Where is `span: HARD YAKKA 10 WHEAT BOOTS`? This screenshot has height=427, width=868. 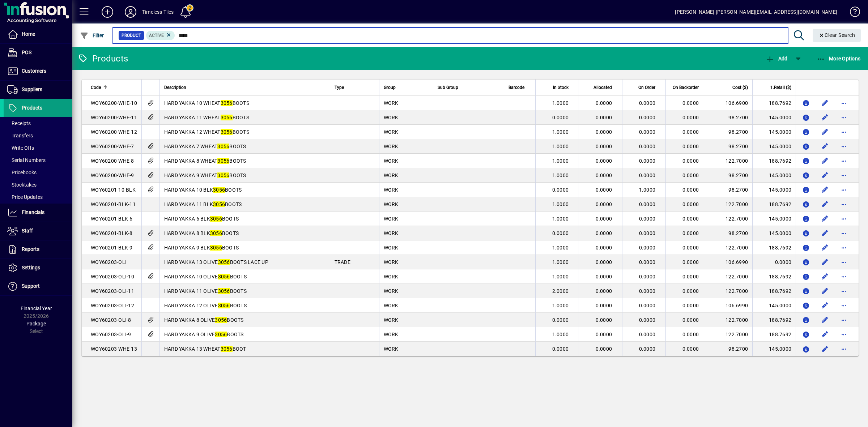 span: HARD YAKKA 10 WHEAT BOOTS is located at coordinates (207, 103).